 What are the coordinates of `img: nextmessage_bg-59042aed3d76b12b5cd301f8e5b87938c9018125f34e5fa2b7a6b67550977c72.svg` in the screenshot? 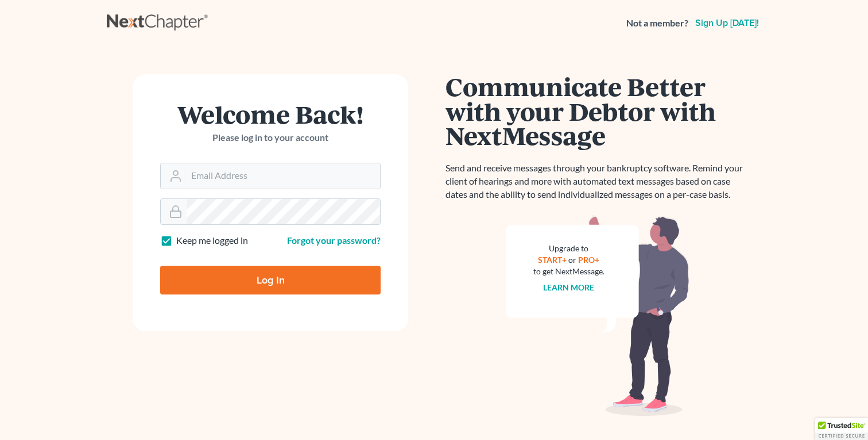 It's located at (598, 316).